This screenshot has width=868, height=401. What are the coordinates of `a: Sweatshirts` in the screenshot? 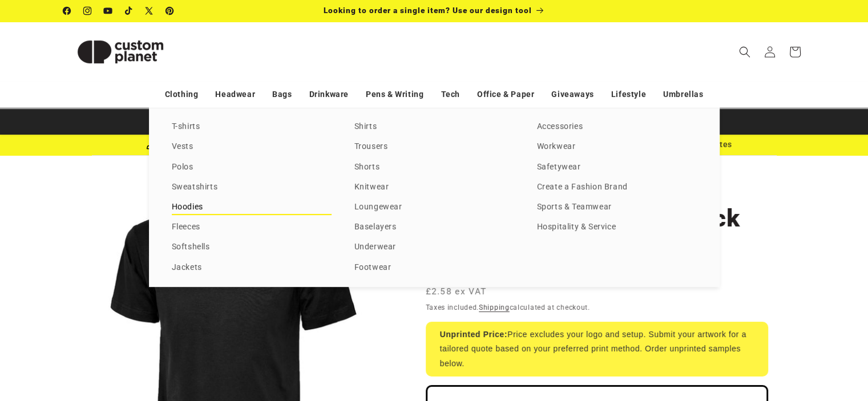 It's located at (252, 187).